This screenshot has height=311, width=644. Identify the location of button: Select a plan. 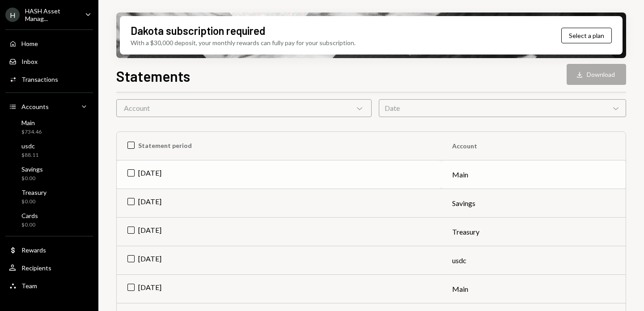
(586, 35).